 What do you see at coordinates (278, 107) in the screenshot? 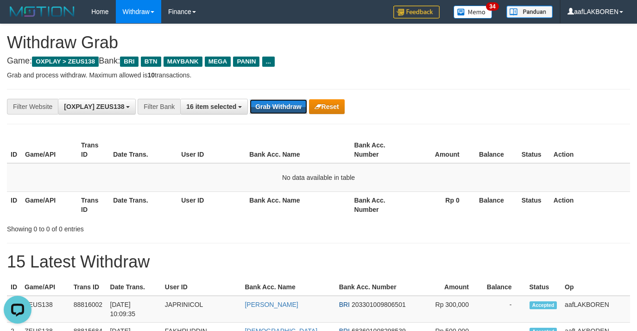
I see `button: Grab Withdraw` at bounding box center [278, 107].